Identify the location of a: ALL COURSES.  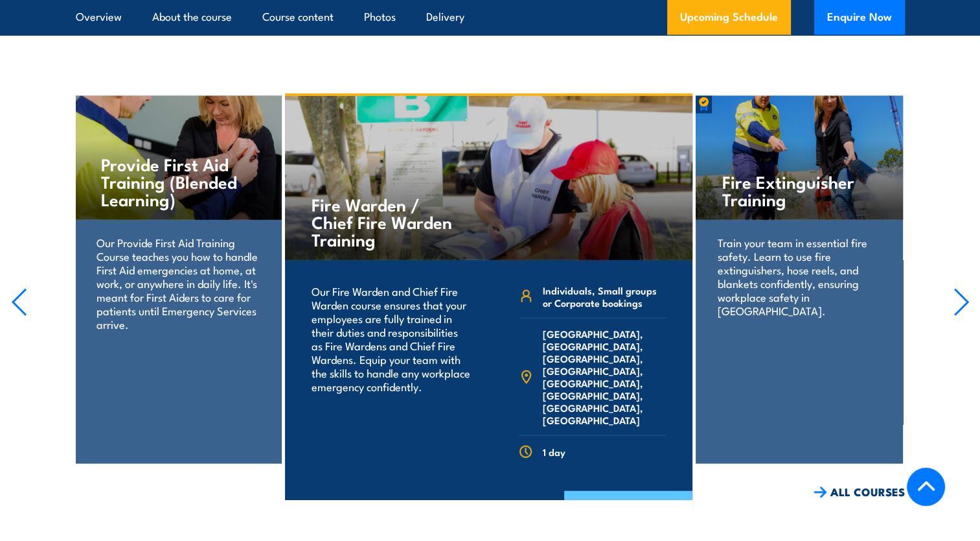
(859, 492).